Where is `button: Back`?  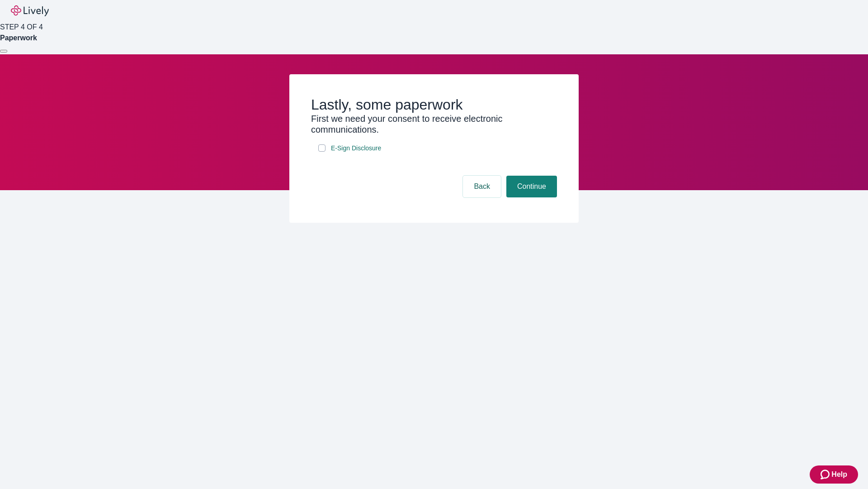
button: Back is located at coordinates (482, 186).